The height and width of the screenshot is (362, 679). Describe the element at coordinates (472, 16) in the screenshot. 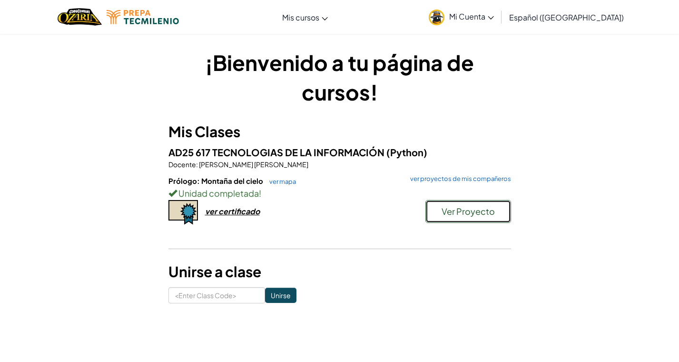

I see `span: Mi Cuenta` at that location.